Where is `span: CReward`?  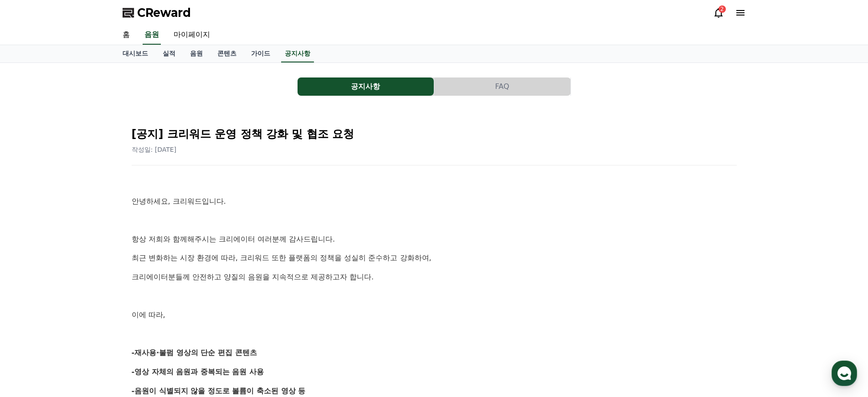 span: CReward is located at coordinates (164, 13).